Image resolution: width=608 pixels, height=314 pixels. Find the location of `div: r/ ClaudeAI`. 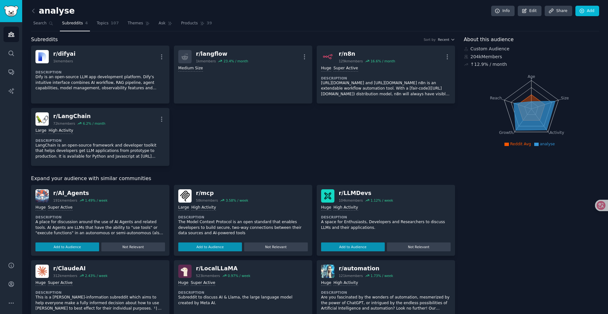

div: r/ ClaudeAI is located at coordinates (80, 268).